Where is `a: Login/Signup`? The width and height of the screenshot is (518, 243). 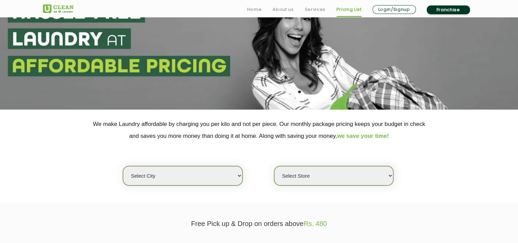 a: Login/Signup is located at coordinates (394, 10).